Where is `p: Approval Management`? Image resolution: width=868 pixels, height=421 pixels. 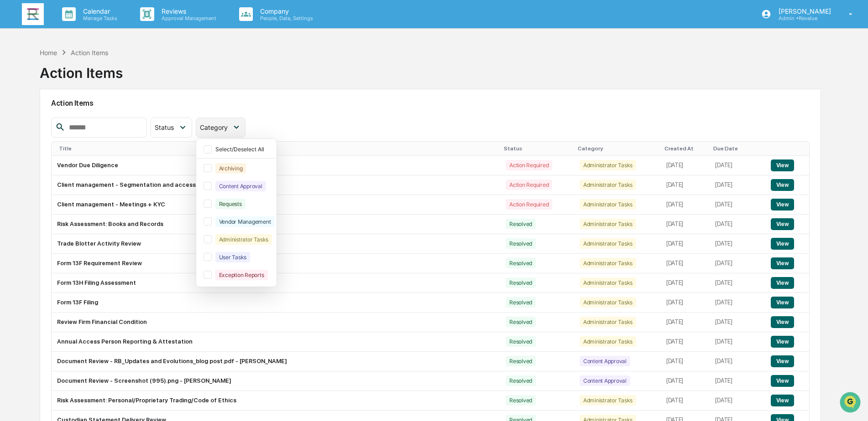
p: Approval Management is located at coordinates (188, 18).